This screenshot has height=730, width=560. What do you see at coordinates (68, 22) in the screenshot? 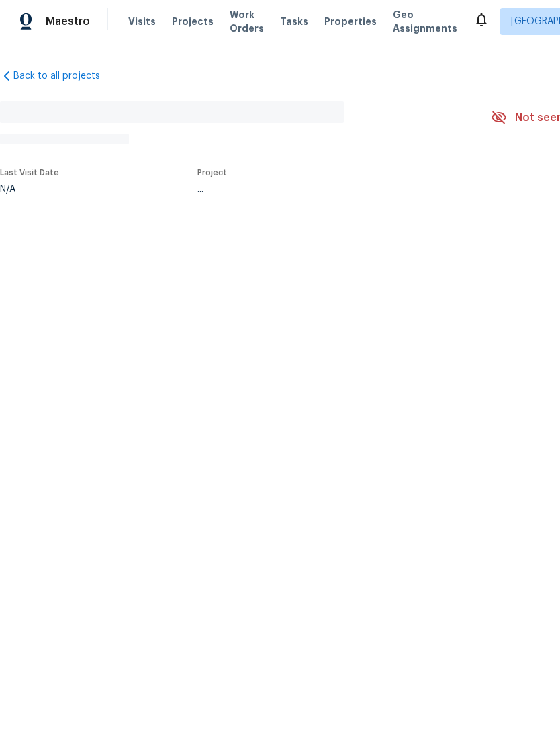
I see `span: Maestro` at bounding box center [68, 22].